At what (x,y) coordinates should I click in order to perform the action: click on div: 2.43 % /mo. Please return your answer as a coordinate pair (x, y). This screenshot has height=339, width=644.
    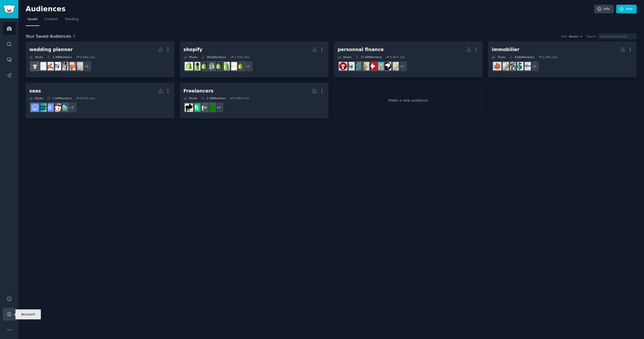
    Looking at the image, I should click on (242, 57).